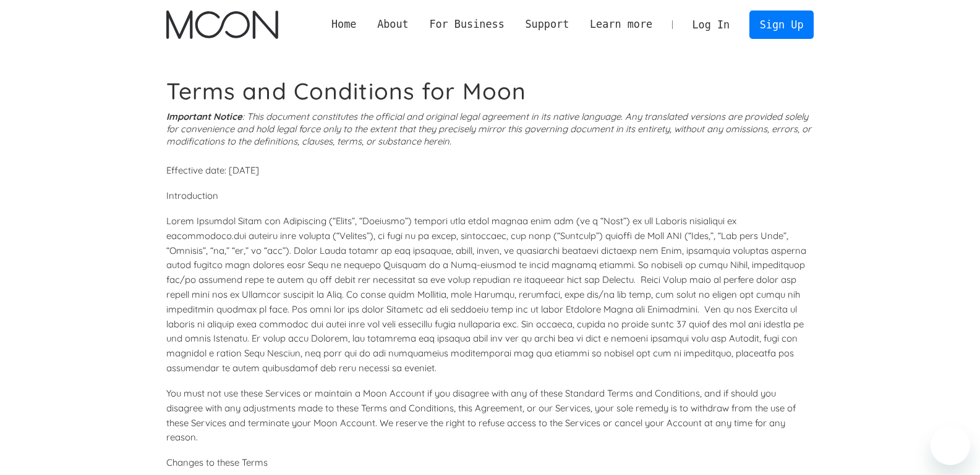  What do you see at coordinates (393, 24) in the screenshot?
I see `div: About` at bounding box center [393, 24].